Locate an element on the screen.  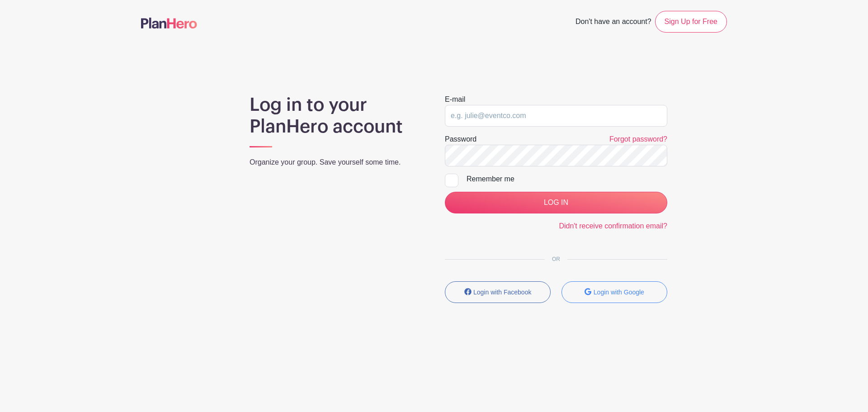
input: LOG IN is located at coordinates (556, 202).